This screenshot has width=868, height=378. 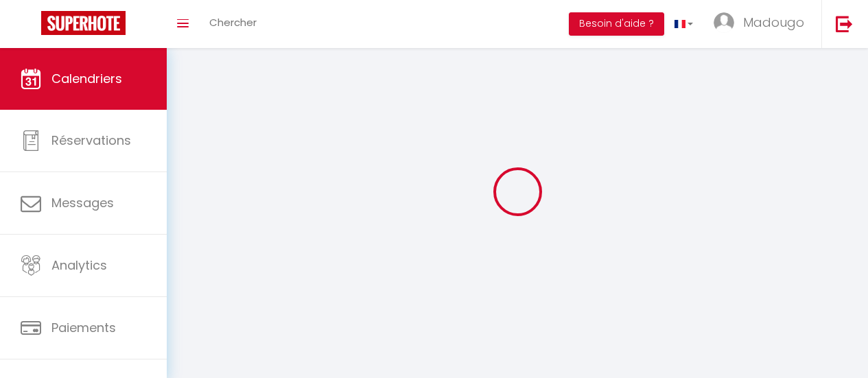 What do you see at coordinates (773, 22) in the screenshot?
I see `span: Madougo` at bounding box center [773, 22].